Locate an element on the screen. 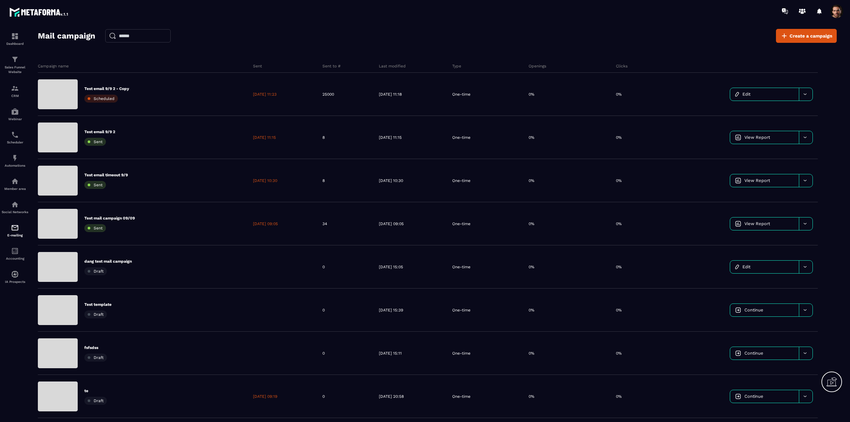 The width and height of the screenshot is (850, 422). p: Last modified is located at coordinates (392, 66).